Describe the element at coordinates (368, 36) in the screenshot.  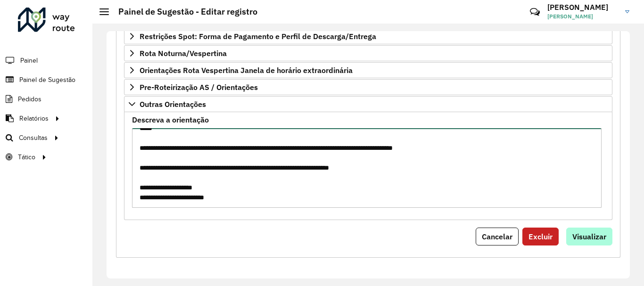
I see `a: Restrições Spot: Forma de Pagamento e Perfil de Descarga/Entrega` at that location.